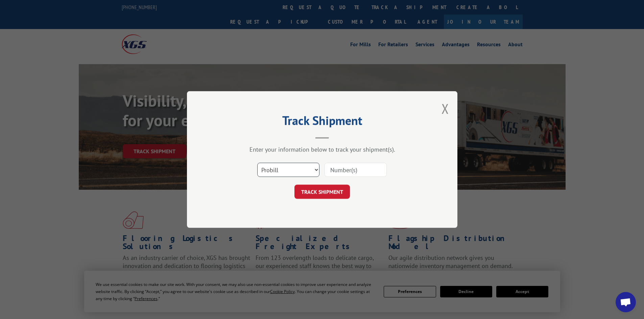 The height and width of the screenshot is (319, 644). Describe the element at coordinates (445, 109) in the screenshot. I see `button: Close modal` at that location.